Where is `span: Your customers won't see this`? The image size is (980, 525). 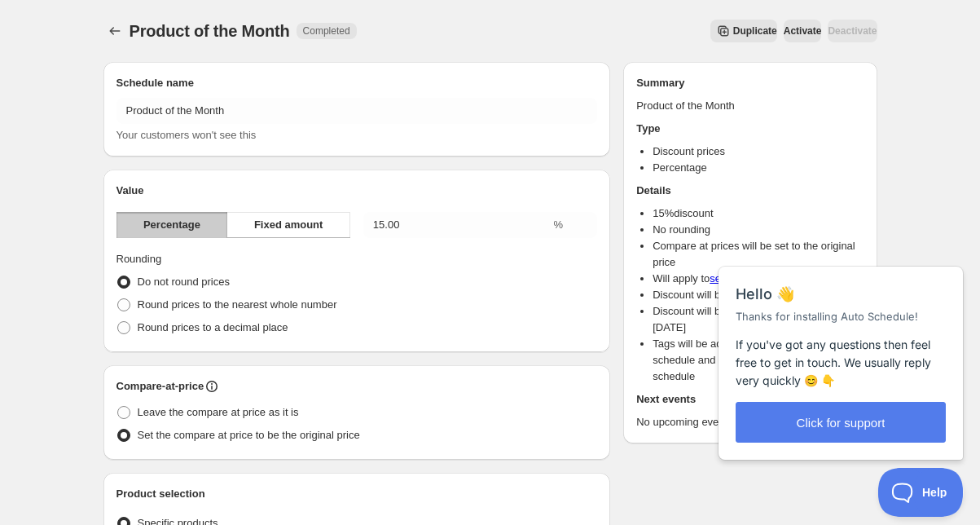
span: Your customers won't see this is located at coordinates (186, 134).